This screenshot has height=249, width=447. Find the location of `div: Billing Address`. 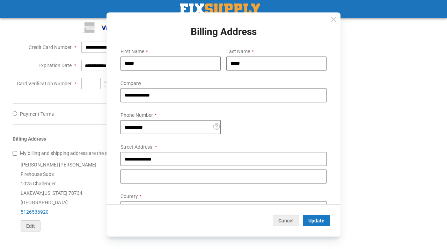

div: Billing Address is located at coordinates (146, 140).